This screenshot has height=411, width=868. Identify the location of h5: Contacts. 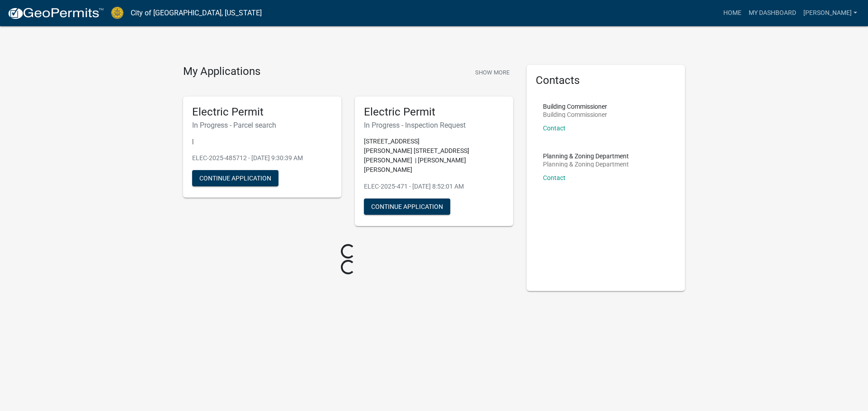
(605, 81).